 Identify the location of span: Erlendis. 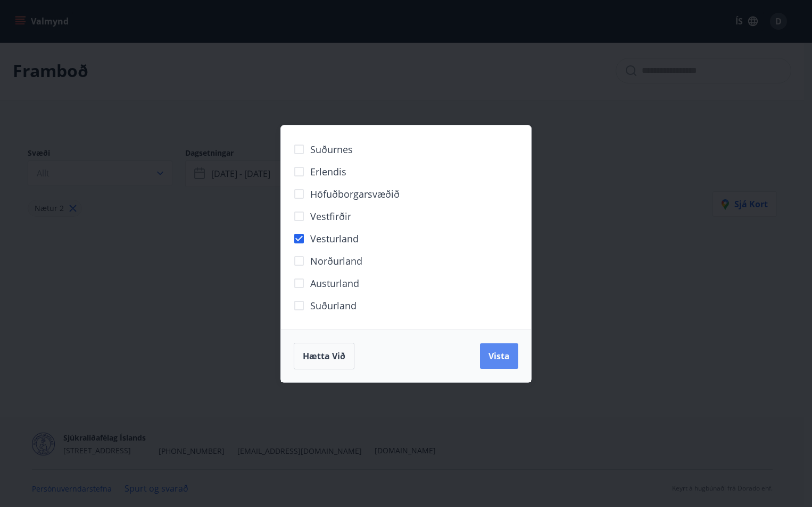
(328, 172).